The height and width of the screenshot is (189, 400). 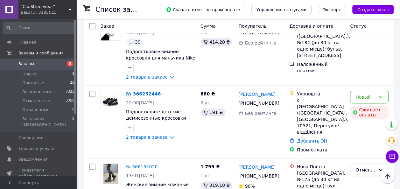 I want to click on div: Нова Пошта, so click(x=321, y=167).